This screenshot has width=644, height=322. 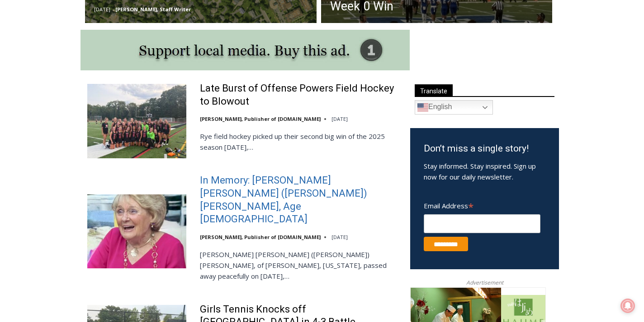 I want to click on img: Late Burst of Offense Powers Field Hockey to Blowout, so click(x=136, y=121).